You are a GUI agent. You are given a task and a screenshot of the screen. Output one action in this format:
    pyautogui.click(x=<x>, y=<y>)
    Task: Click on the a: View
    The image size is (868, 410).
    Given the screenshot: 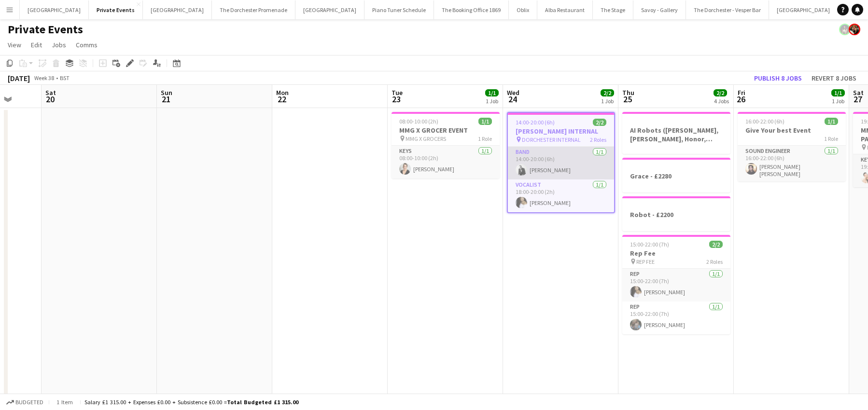 What is the action you would take?
    pyautogui.click(x=15, y=45)
    